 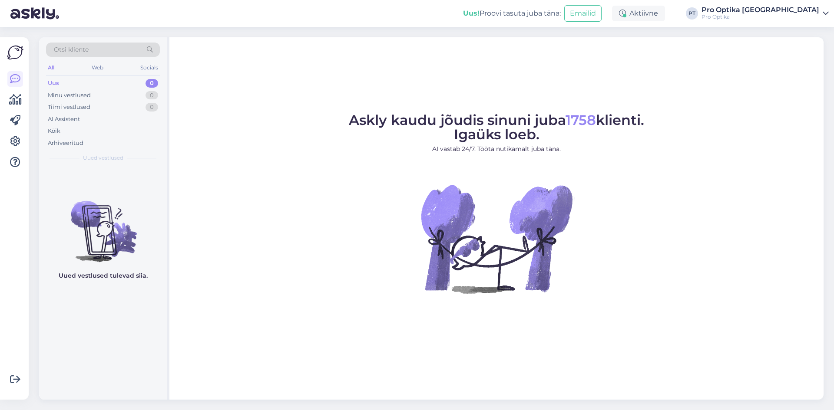 What do you see at coordinates (471, 13) in the screenshot?
I see `b: Uus!` at bounding box center [471, 13].